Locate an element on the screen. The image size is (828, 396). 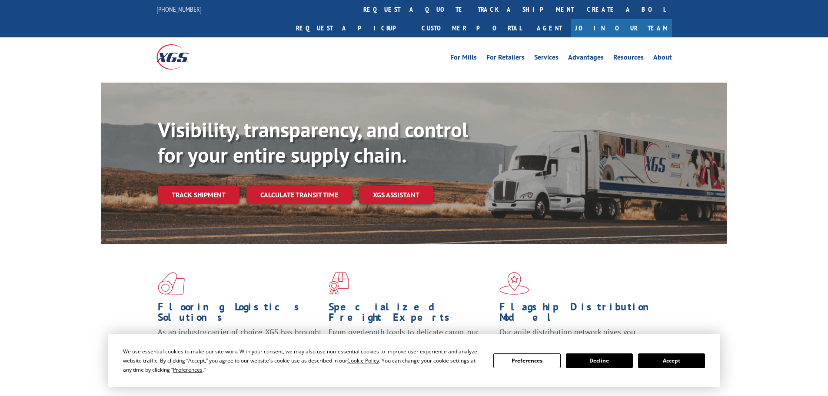
img: xgs-icon-total-supply-chain-intelligence-red is located at coordinates (171, 283).